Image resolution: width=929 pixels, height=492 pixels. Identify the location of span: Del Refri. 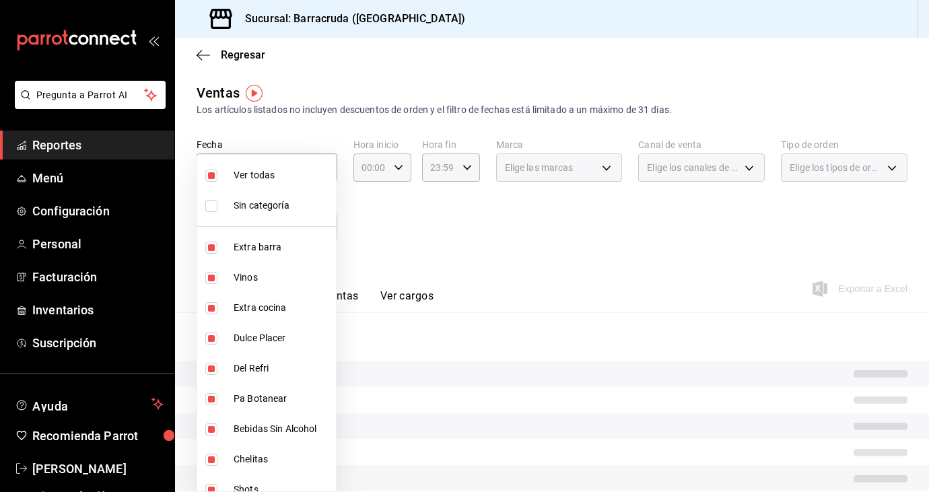
(282, 368).